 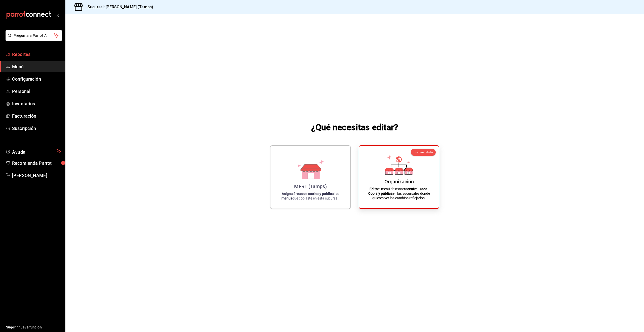 What do you see at coordinates (311, 186) in the screenshot?
I see `div: MERT (Tamps)` at bounding box center [311, 186].